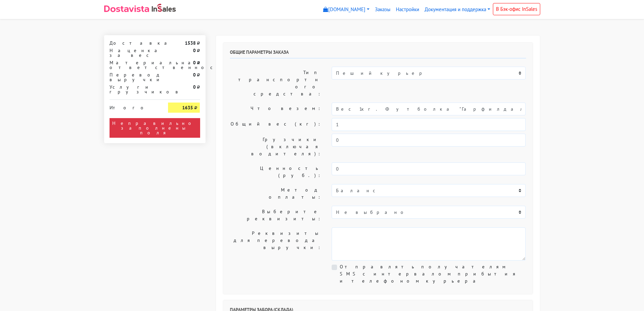  Describe the element at coordinates (126, 9) in the screenshot. I see `img: Dostavista - срочная курьерская служба доставки` at that location.